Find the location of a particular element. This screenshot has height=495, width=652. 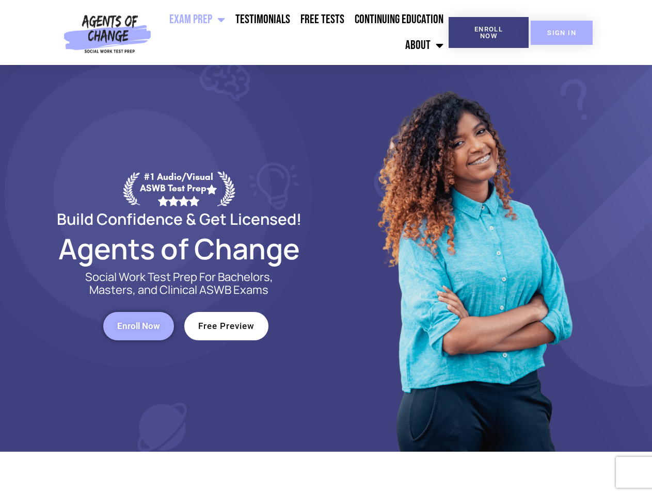

span: SIGN IN is located at coordinates (561, 33).